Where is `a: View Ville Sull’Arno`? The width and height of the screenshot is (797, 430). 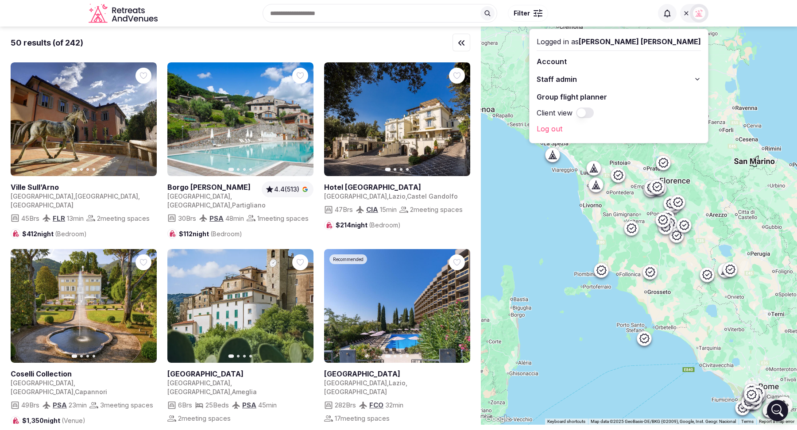 a: View Ville Sull’Arno is located at coordinates (84, 119).